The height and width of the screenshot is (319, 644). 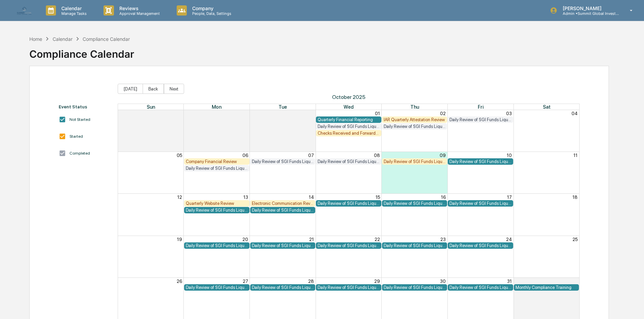 What do you see at coordinates (576, 155) in the screenshot?
I see `button: 11` at bounding box center [576, 155].